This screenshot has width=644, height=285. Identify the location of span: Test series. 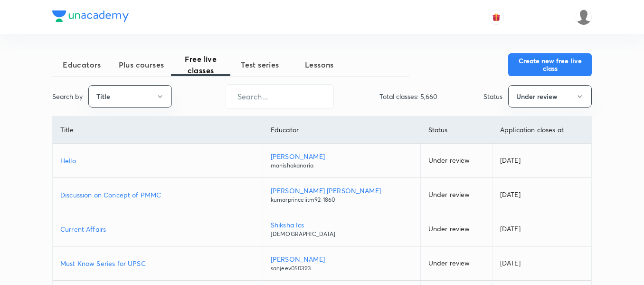
(260, 64).